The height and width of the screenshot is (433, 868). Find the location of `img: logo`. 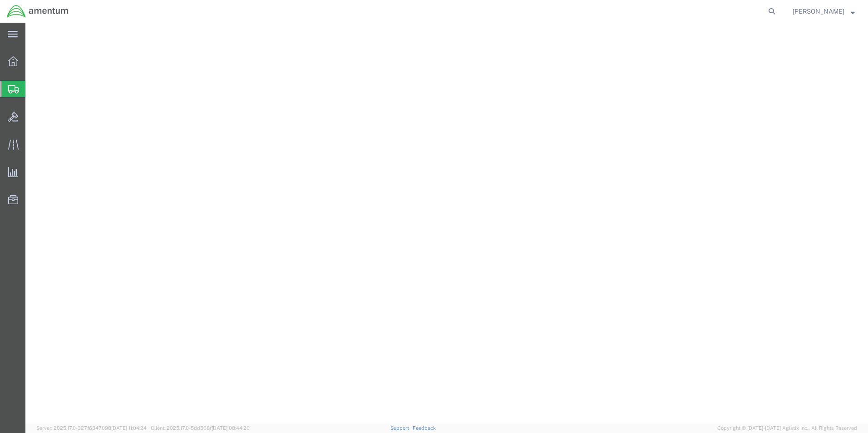

img: logo is located at coordinates (37, 11).